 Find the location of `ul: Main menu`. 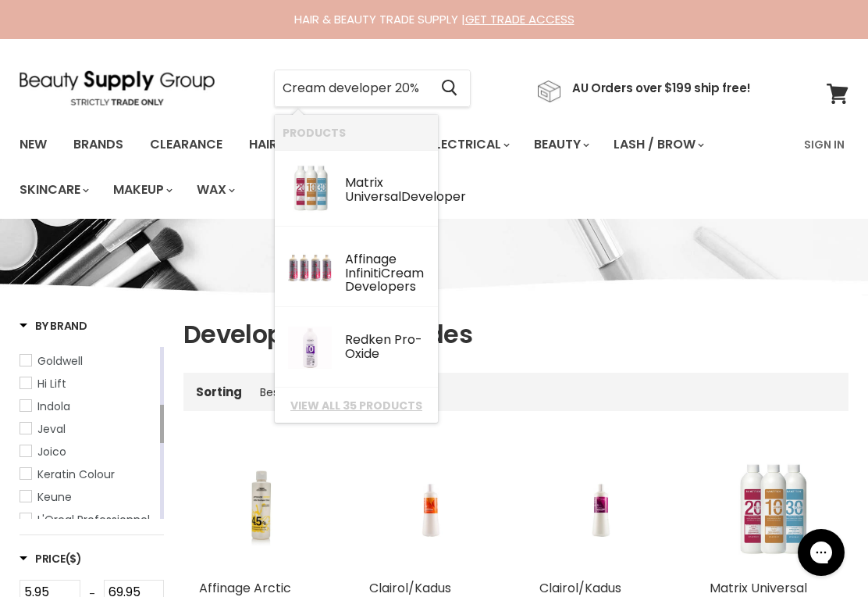

ul: Main menu is located at coordinates (402, 167).